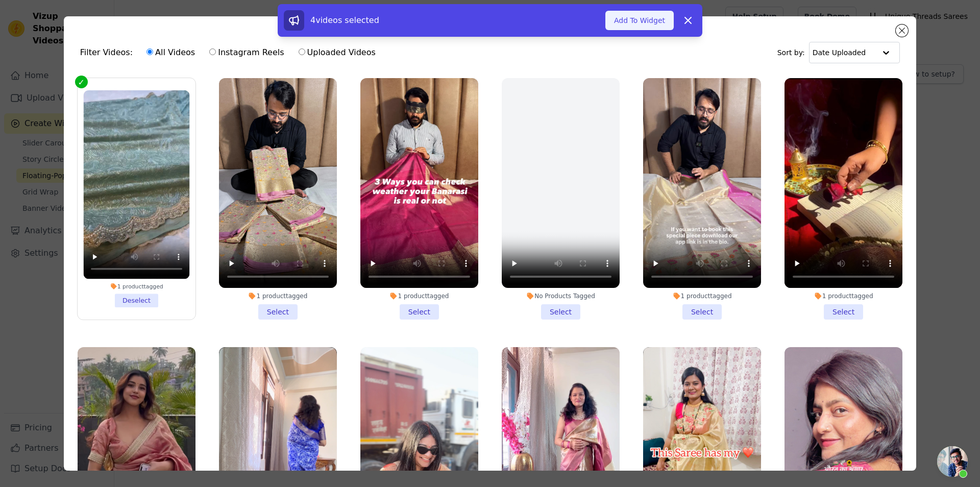  I want to click on div: Sort by:, so click(839, 53).